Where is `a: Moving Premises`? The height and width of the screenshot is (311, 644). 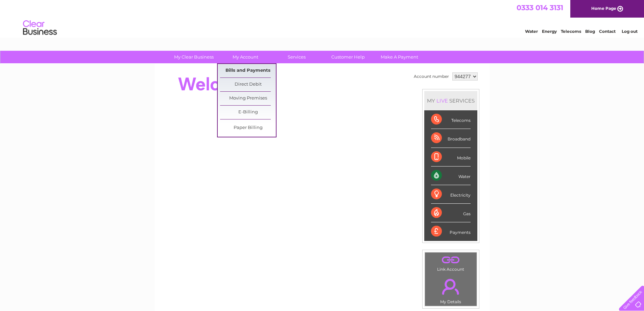
a: Moving Premises is located at coordinates (248, 98).